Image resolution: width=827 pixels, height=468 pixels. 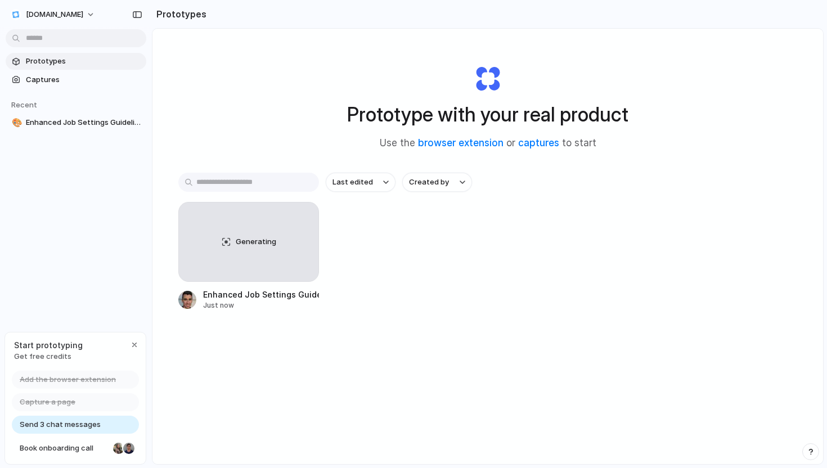 What do you see at coordinates (538, 143) in the screenshot?
I see `a: captures` at bounding box center [538, 143].